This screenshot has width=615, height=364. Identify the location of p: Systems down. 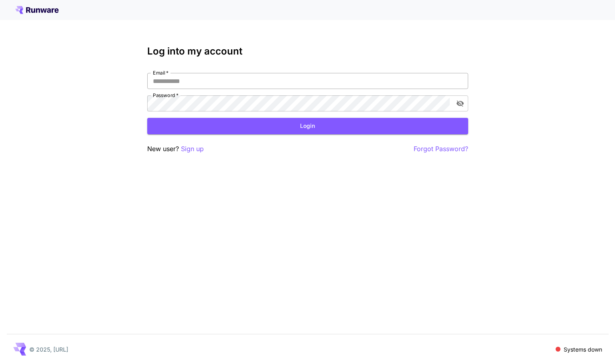
(583, 349).